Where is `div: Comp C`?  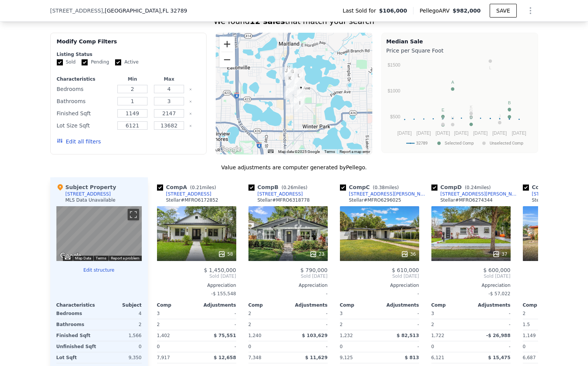
div: Comp C is located at coordinates (371, 187).